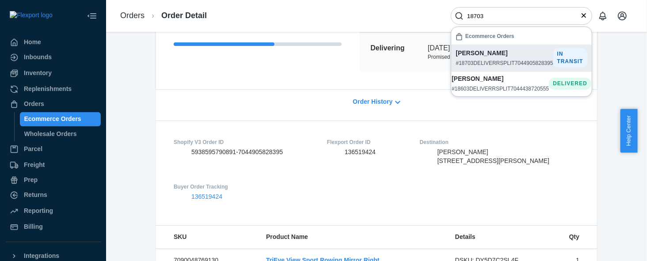 The height and width of the screenshot is (261, 647). Describe the element at coordinates (50, 134) in the screenshot. I see `div: Wholesale Orders` at that location.